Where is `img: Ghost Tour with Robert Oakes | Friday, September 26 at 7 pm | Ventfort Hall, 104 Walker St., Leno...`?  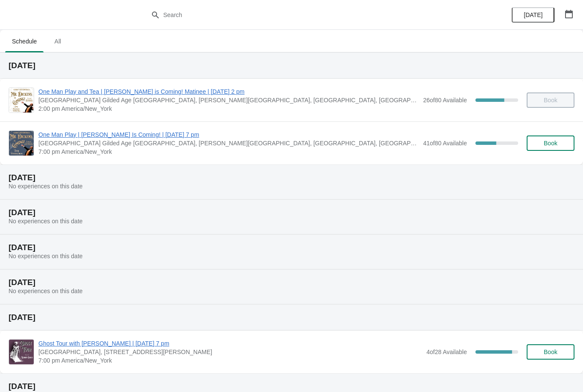
img: Ghost Tour with Robert Oakes | Friday, September 26 at 7 pm | Ventfort Hall, 104 Walker St., Leno... is located at coordinates (21, 352).